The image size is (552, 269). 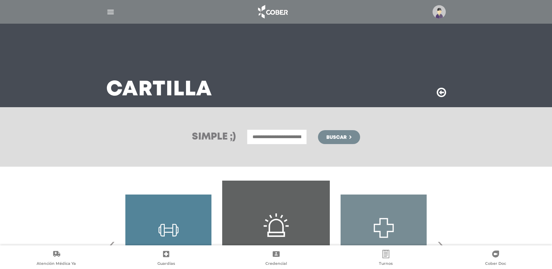 I want to click on span: Buscar, so click(x=336, y=137).